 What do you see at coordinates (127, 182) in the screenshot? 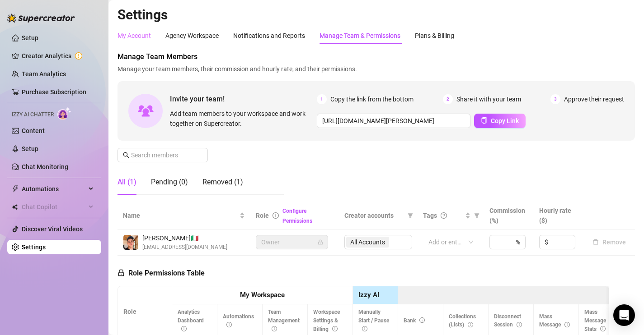
I see `div: All (1)` at bounding box center [127, 182].